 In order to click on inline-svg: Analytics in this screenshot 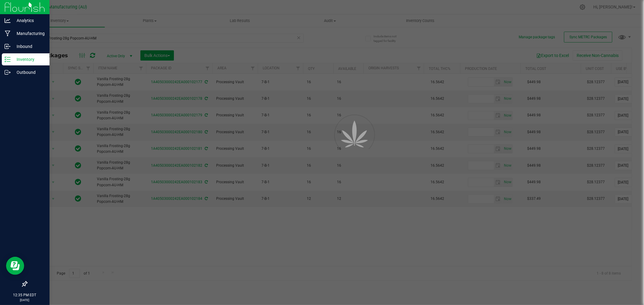, I will do `click(7, 21)`.